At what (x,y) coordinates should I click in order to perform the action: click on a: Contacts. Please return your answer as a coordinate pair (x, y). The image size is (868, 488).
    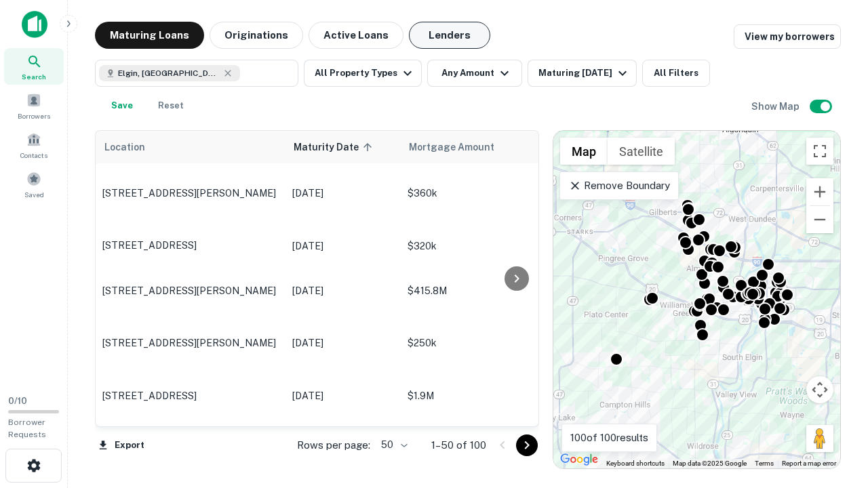
    Looking at the image, I should click on (34, 145).